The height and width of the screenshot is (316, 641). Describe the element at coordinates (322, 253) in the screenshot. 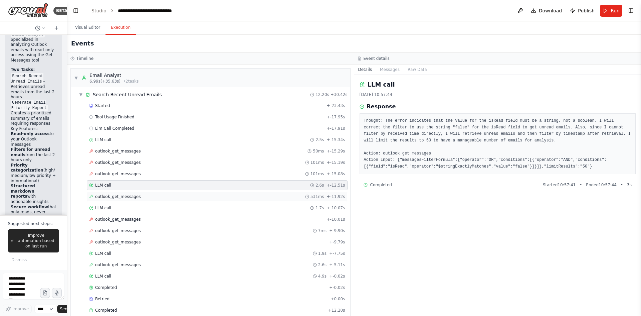

I see `span: 1.9s` at that location.